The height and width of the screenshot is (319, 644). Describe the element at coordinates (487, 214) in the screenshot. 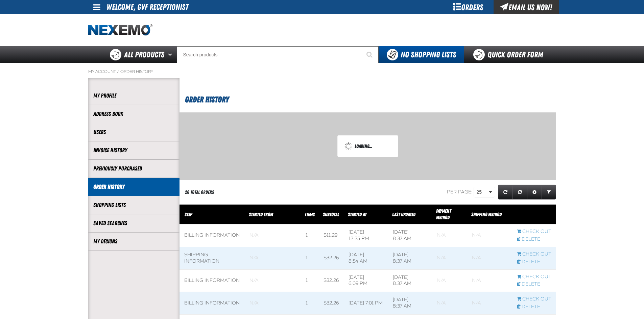

I see `span: Shipping Method` at that location.